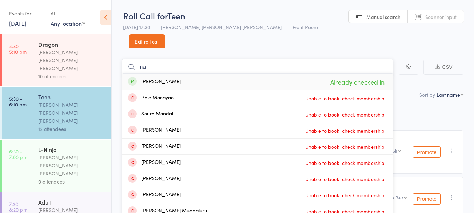  What do you see at coordinates (72, 97) in the screenshot?
I see `div: Teen` at bounding box center [72, 97].